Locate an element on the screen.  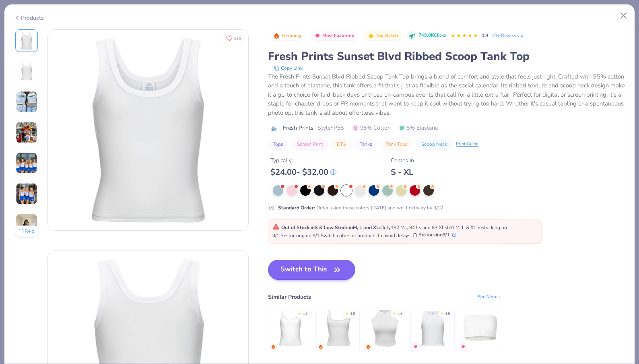
strong: & Low Stock in M, L and XL : is located at coordinates (350, 227).